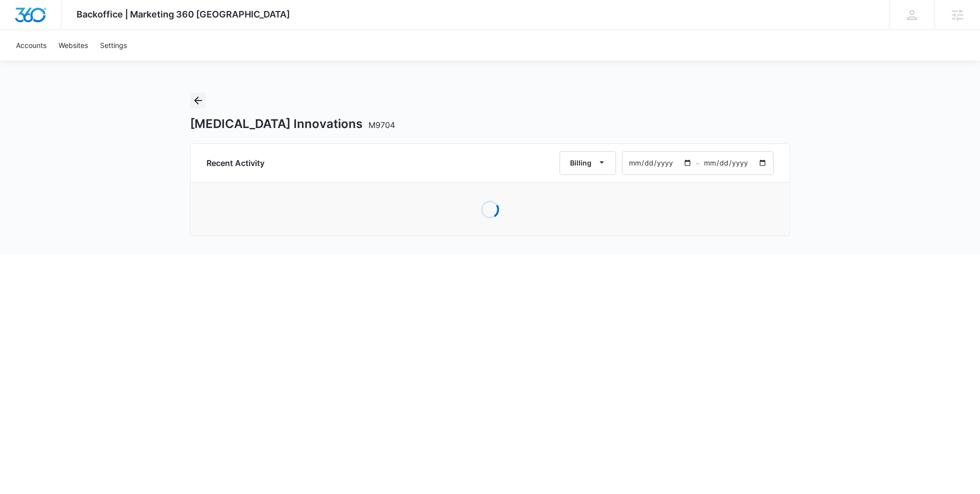 The image size is (980, 494). I want to click on a: Settings, so click(114, 45).